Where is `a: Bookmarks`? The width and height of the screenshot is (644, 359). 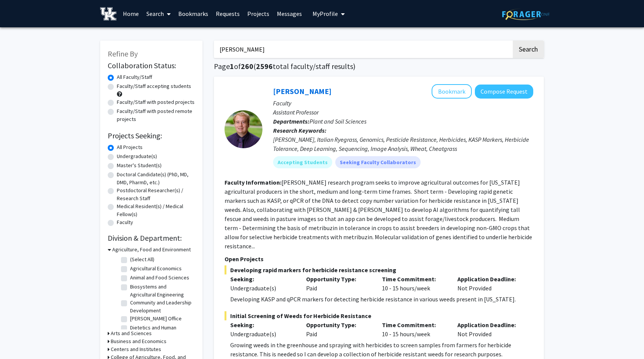
a: Bookmarks is located at coordinates (193, 14).